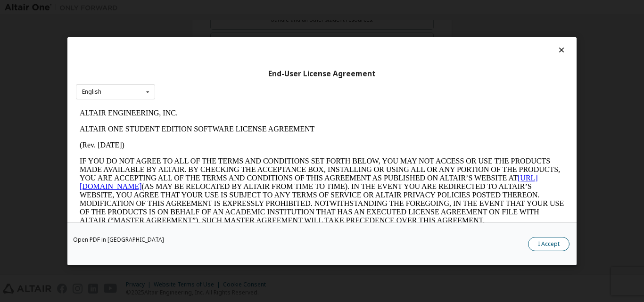  Describe the element at coordinates (322, 73) in the screenshot. I see `div: End-User License Agreement` at that location.